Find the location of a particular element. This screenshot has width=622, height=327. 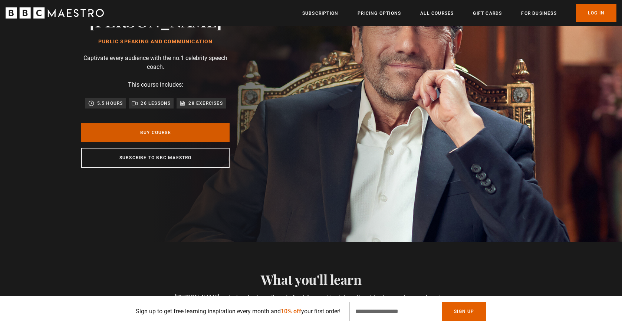

button: Sign Up is located at coordinates (464, 312).